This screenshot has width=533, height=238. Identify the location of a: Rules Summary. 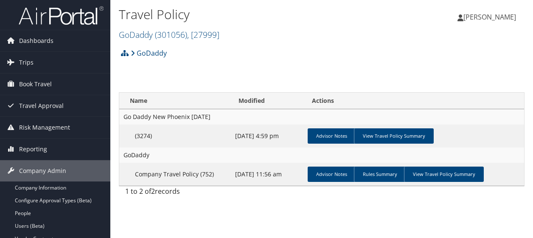
(380, 174).